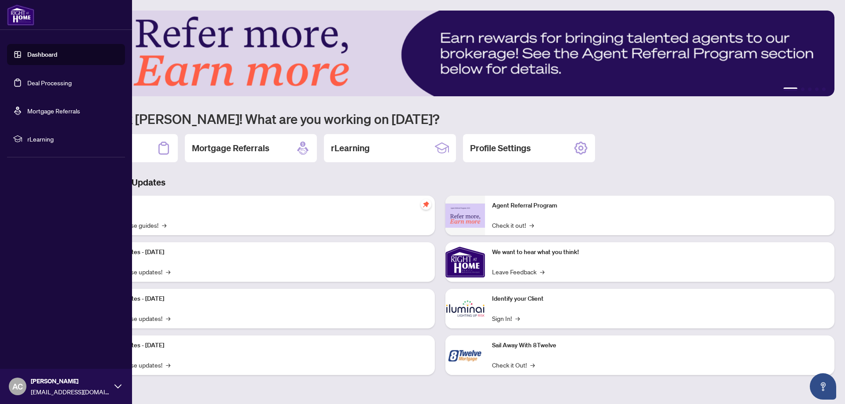  Describe the element at coordinates (18, 387) in the screenshot. I see `span: AC` at that location.